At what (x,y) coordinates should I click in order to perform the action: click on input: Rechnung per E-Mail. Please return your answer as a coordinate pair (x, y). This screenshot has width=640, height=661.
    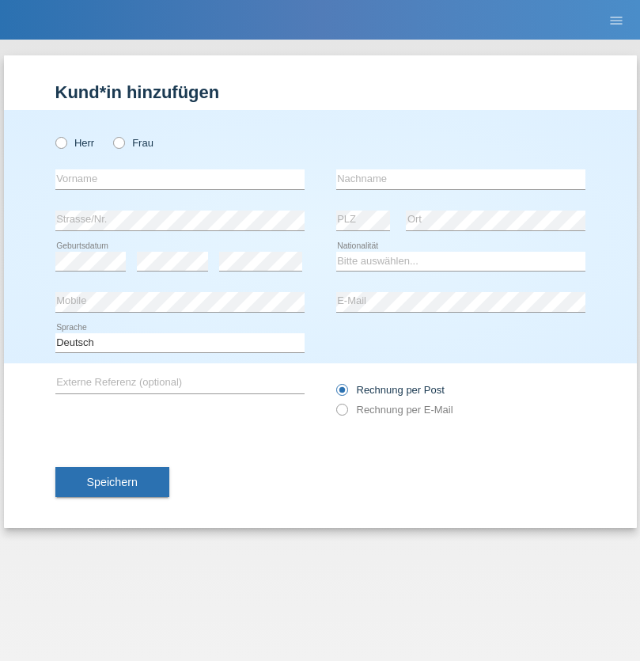
    Looking at the image, I should click on (341, 413).